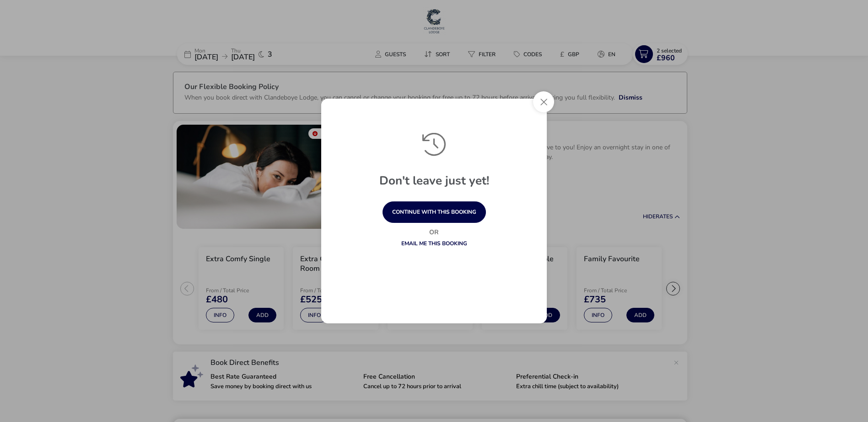  What do you see at coordinates (434, 212) in the screenshot?
I see `button: continue with this booking` at bounding box center [434, 212].